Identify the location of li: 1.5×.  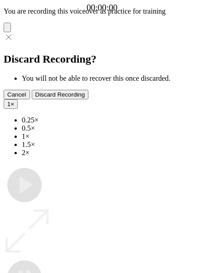
(111, 145).